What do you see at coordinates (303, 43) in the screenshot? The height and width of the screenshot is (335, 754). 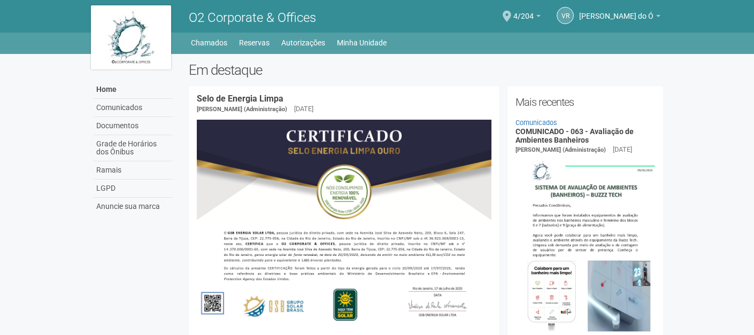 I see `a: Autorizações` at bounding box center [303, 43].